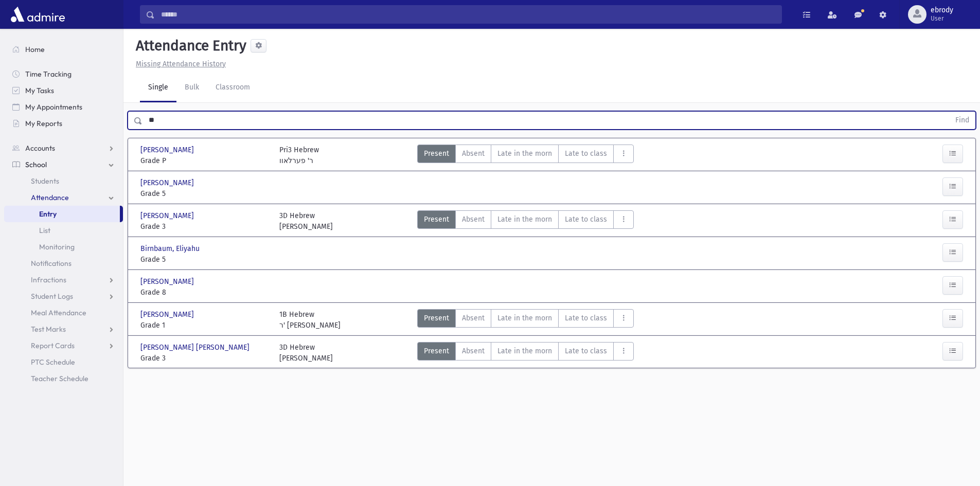 The image size is (980, 486). What do you see at coordinates (44, 230) in the screenshot?
I see `span: List` at bounding box center [44, 230].